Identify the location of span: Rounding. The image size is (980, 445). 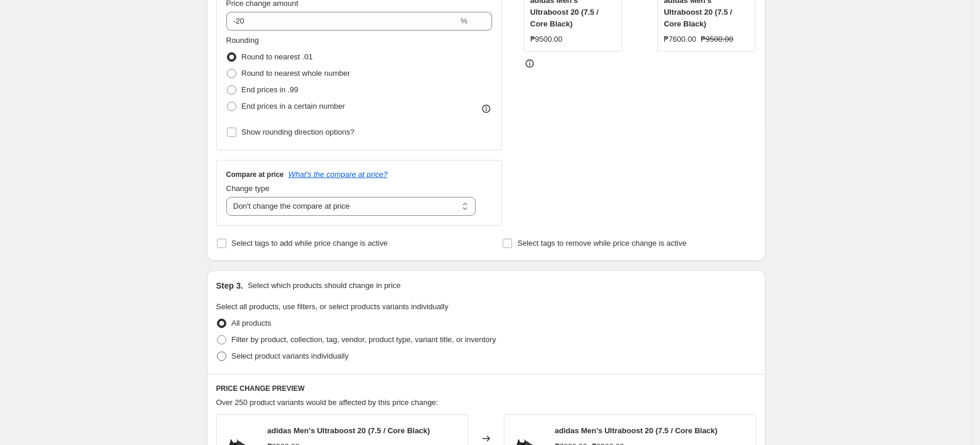
(243, 40).